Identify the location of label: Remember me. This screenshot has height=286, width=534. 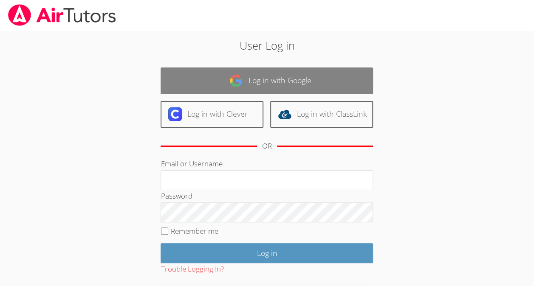
(194, 231).